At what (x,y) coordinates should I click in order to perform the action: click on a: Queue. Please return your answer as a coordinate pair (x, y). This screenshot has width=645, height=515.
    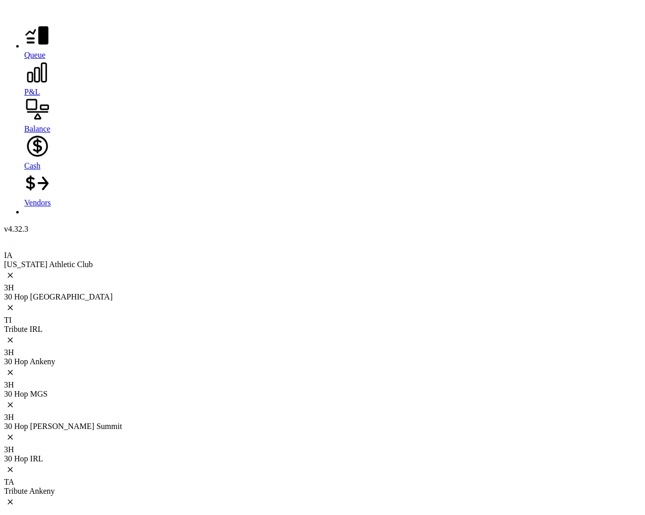
    Looking at the image, I should click on (333, 41).